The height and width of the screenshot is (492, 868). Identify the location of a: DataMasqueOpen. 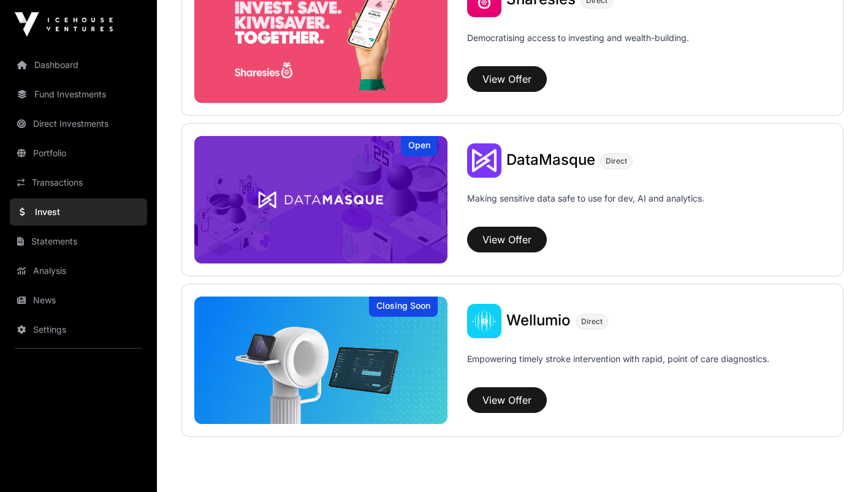
(320, 200).